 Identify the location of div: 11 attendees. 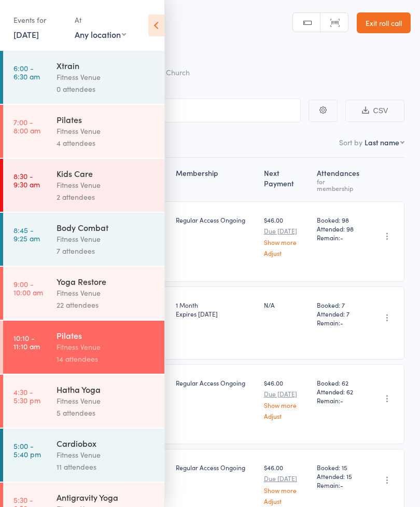
(106, 467).